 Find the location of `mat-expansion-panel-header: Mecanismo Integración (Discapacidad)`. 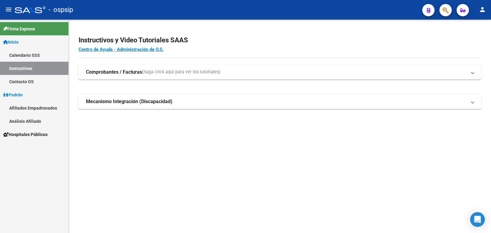

mat-expansion-panel-header: Mecanismo Integración (Discapacidad) is located at coordinates (280, 101).